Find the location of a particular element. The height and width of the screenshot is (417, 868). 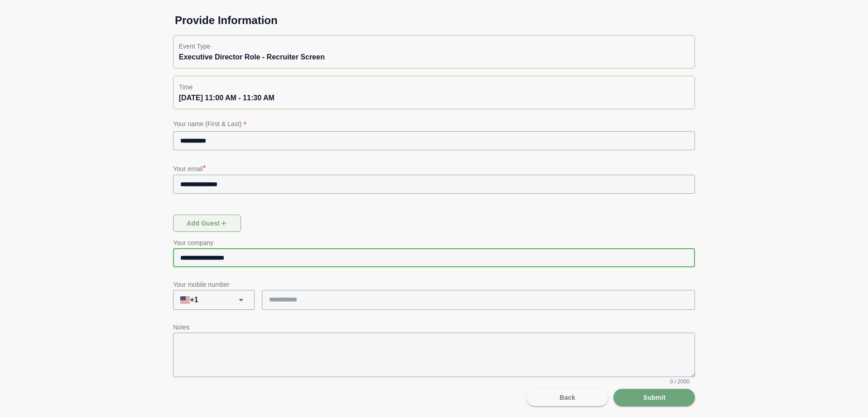

span: Add guest is located at coordinates (207, 223).